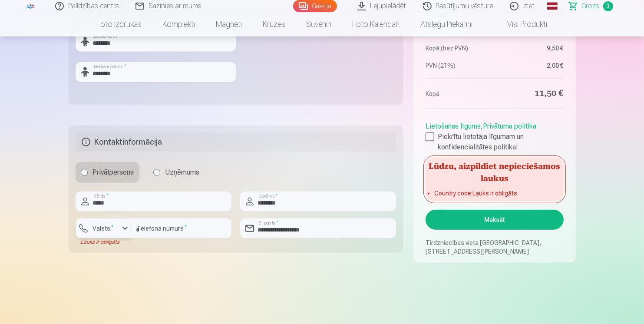 Image resolution: width=644 pixels, height=324 pixels. I want to click on a: Komplekti, so click(179, 24).